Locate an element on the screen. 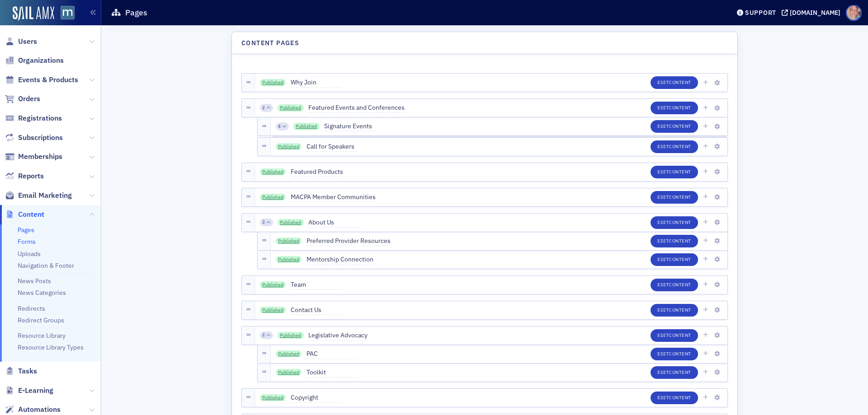 The image size is (868, 415). span: Automations is located at coordinates (39, 409).